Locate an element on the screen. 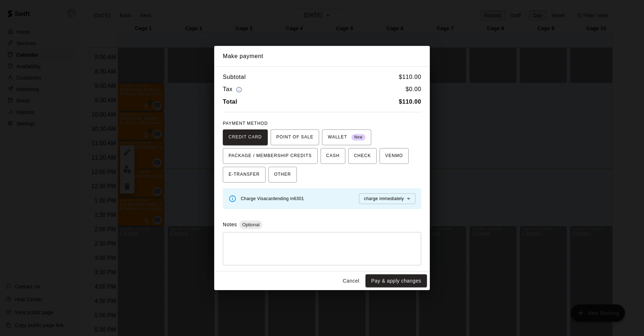  button: Pay & apply changes is located at coordinates (396, 281).